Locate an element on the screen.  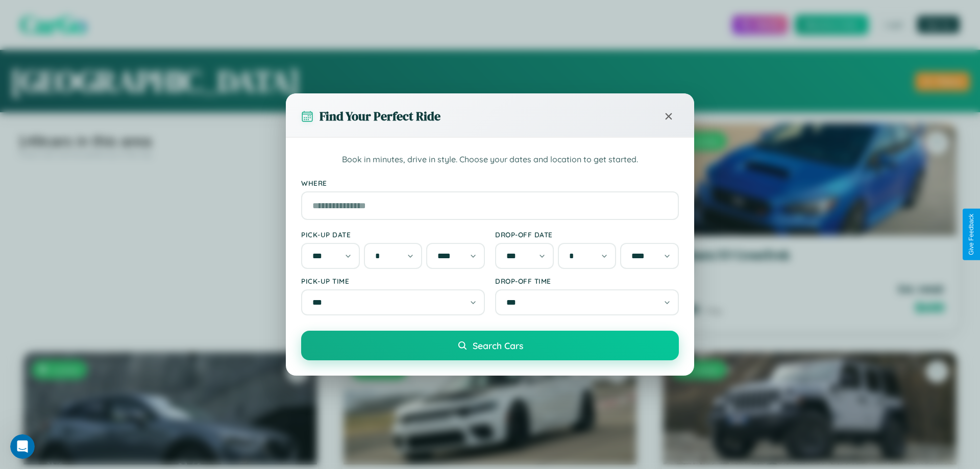
h3: Find Your Perfect Ride is located at coordinates (380, 116).